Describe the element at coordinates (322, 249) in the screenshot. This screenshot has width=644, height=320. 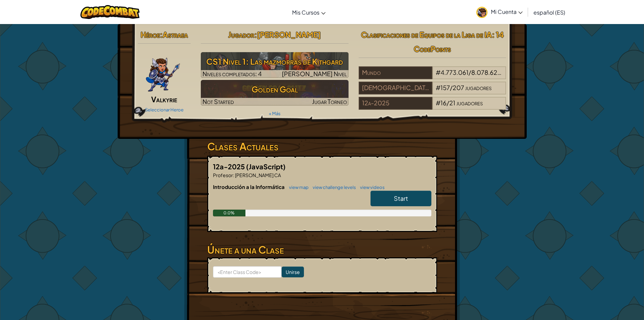
I see `h3: Únete a una Clase` at that location.